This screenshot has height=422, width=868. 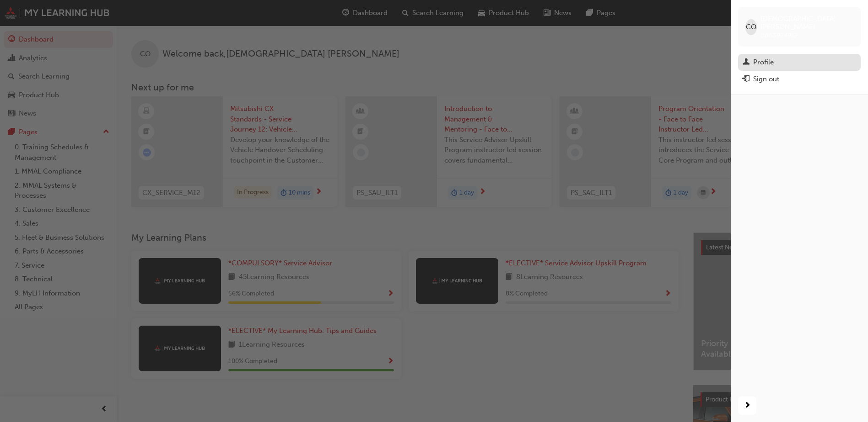 I want to click on span: 0005924912, so click(x=779, y=35).